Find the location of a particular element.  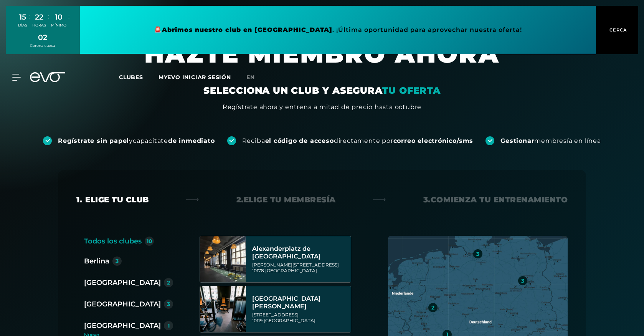

font: Corona sueca is located at coordinates (42, 45).